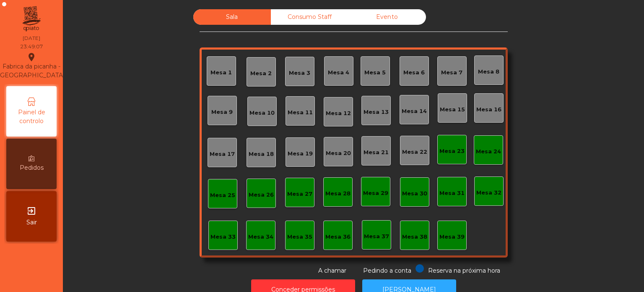  Describe the element at coordinates (32, 168) in the screenshot. I see `span: Pedidos` at that location.